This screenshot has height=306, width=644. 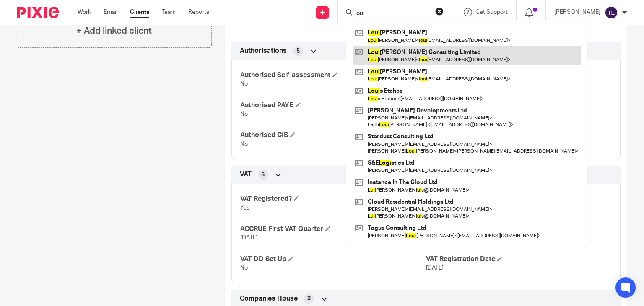 What do you see at coordinates (333, 229) in the screenshot?
I see `h4: ACCRUE First VAT Quarter` at bounding box center [333, 229].